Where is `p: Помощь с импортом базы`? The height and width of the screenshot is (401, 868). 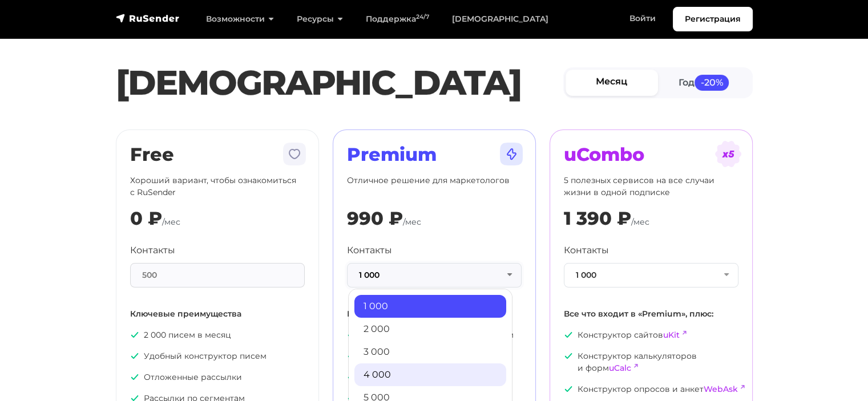 p: Помощь с импортом базы is located at coordinates (434, 377).